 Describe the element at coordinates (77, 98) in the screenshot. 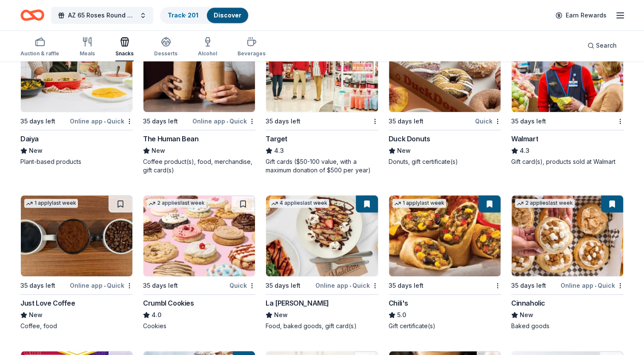

I see `a: Image for Daiya35 days leftOnline app•QuickDaiyaNewPlant-based products` at that location.